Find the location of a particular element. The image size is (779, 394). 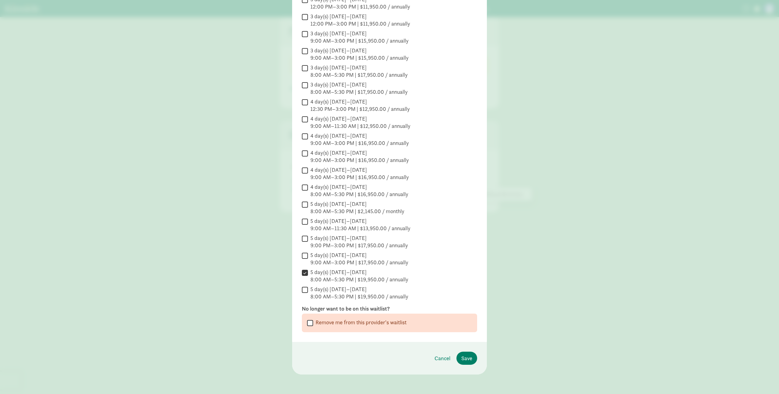

div: 9:00 AM–11:30 AM | $12,950.00 / annually is located at coordinates (360, 126).